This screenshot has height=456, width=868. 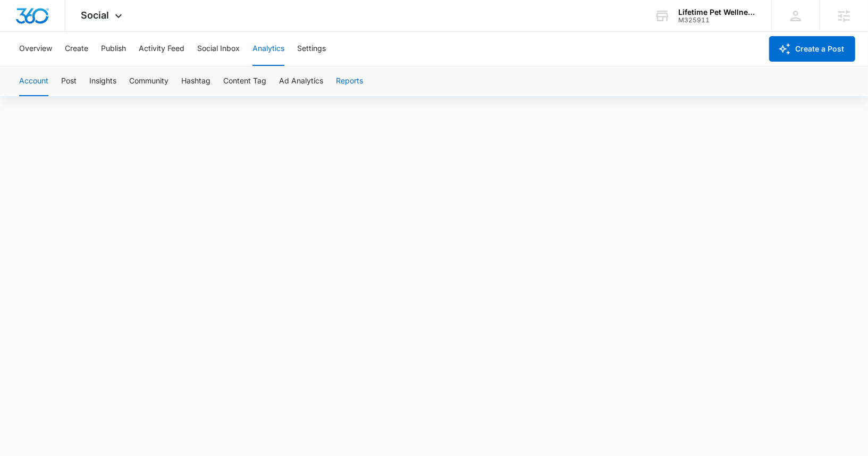 I want to click on button: Account, so click(x=34, y=81).